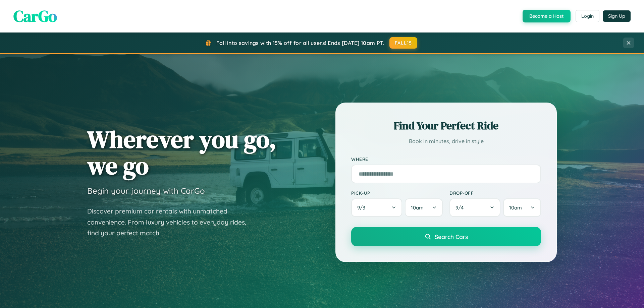 This screenshot has height=308, width=644. I want to click on h2: Find Your Perfect Ride, so click(446, 126).